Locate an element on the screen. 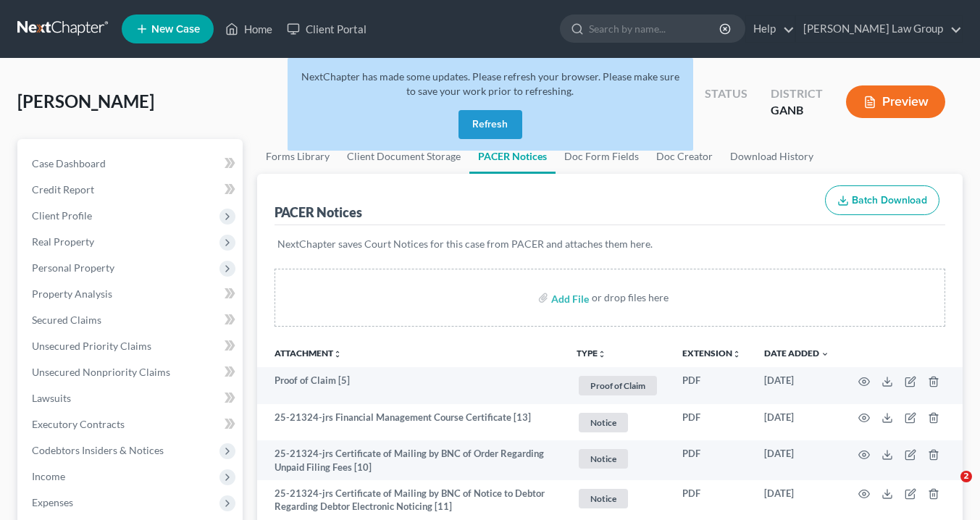  span: Expenses is located at coordinates (52, 502).